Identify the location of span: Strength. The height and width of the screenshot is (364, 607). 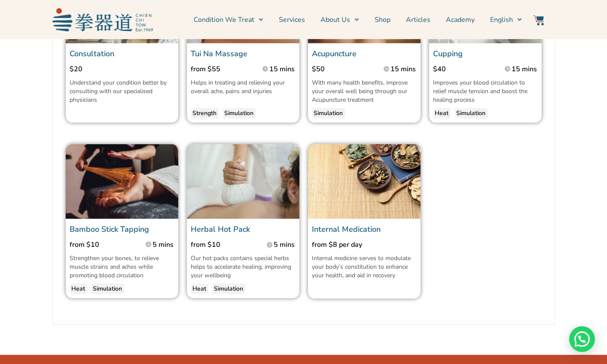
(205, 113).